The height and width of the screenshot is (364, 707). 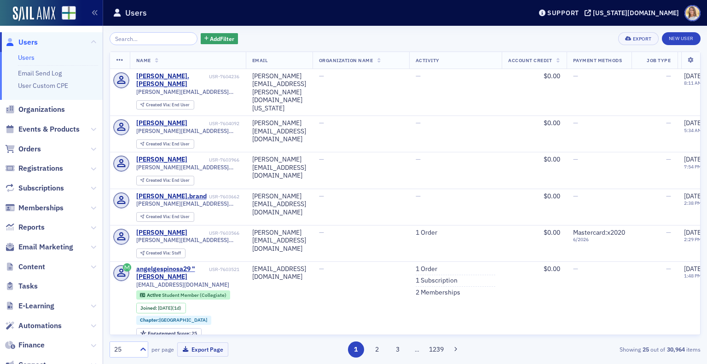 What do you see at coordinates (203, 349) in the screenshot?
I see `button: Export Page` at bounding box center [203, 349].